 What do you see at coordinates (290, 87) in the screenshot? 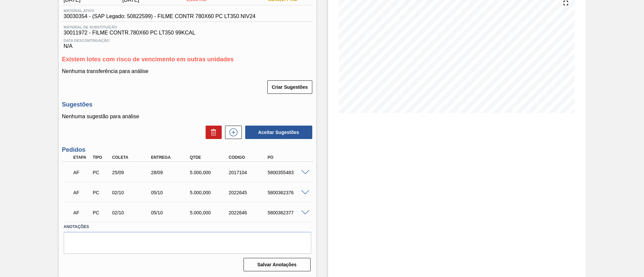
I see `button: Criar Sugestões` at bounding box center [290, 87].